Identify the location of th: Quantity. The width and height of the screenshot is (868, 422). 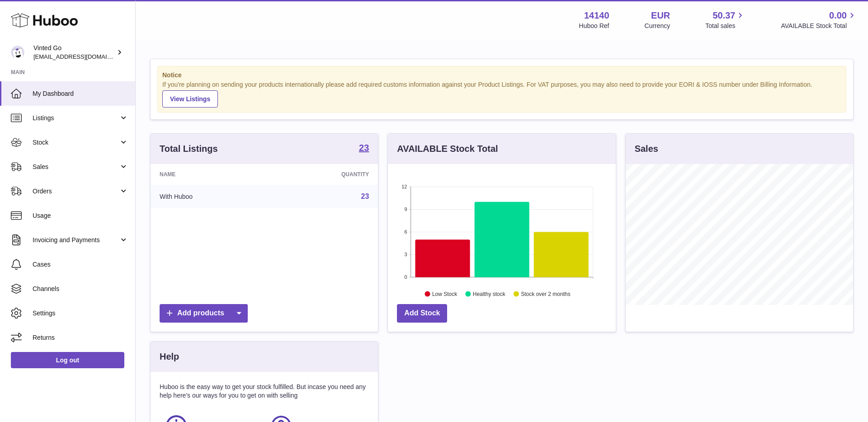
(324, 174).